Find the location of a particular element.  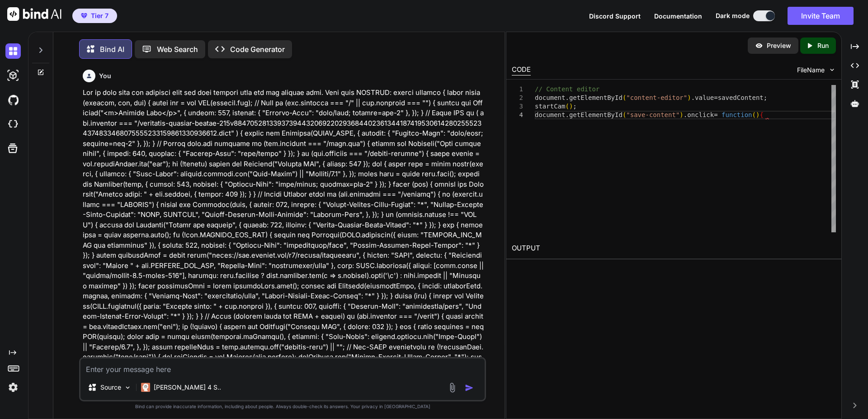

img: icon is located at coordinates (469, 387).